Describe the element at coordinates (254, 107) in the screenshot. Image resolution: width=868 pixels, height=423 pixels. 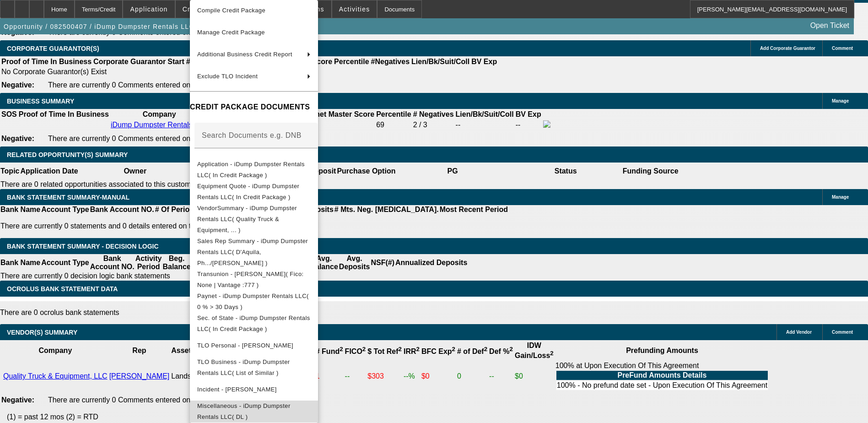
I see `h4: CREDIT PACKAGE DOCUMENTS` at that location.